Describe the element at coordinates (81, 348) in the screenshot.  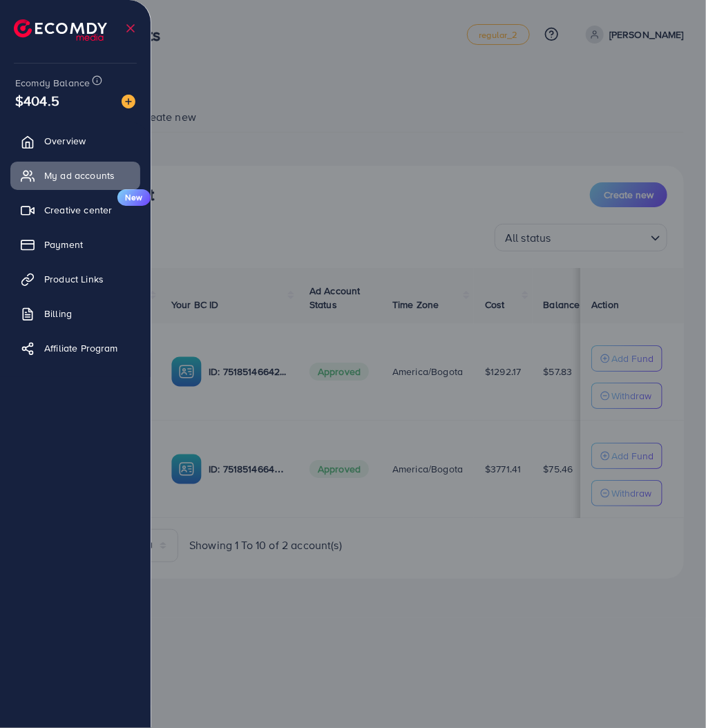
I see `span: Affiliate Program` at that location.